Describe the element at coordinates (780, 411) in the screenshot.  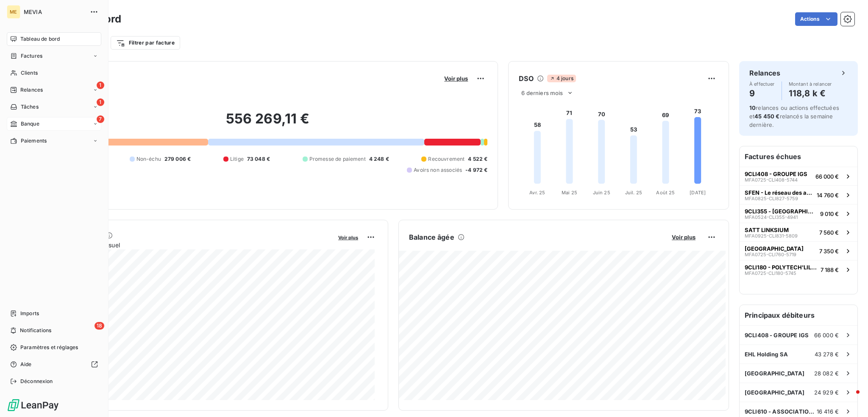
I see `span: 9CLI610 - ASSOCIATION RACINES SUD` at that location.